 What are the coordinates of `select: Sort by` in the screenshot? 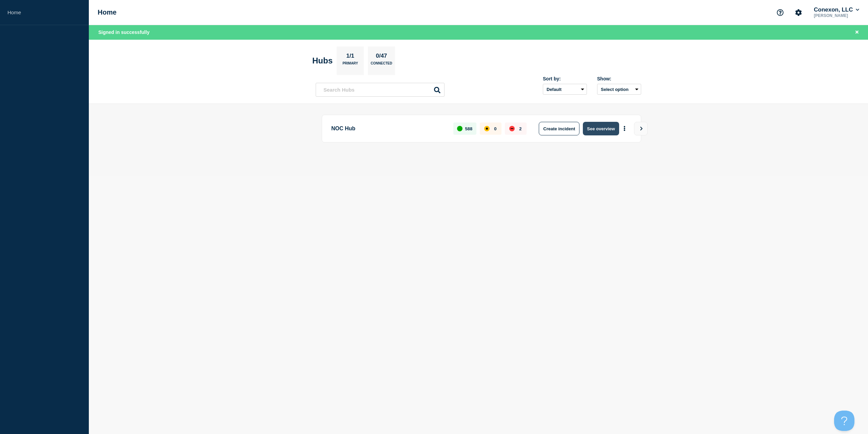 It's located at (565, 89).